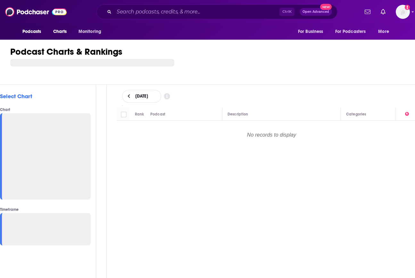  What do you see at coordinates (311, 32) in the screenshot?
I see `span: For Business` at bounding box center [311, 32].